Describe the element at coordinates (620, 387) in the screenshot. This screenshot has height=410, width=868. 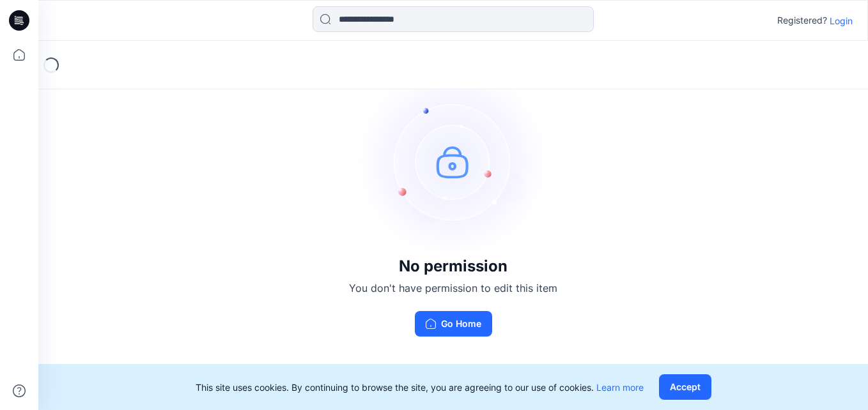
I see `a: Learn more` at that location.